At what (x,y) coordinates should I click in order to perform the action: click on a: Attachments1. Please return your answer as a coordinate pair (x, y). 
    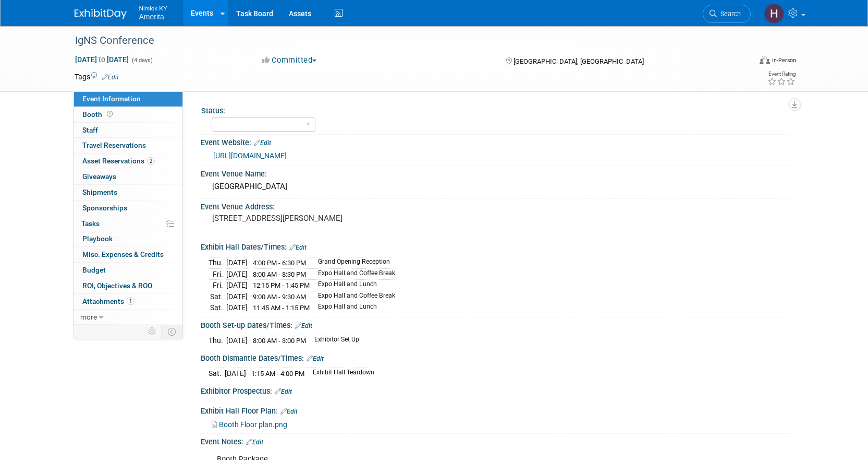
    Looking at the image, I should click on (128, 301).